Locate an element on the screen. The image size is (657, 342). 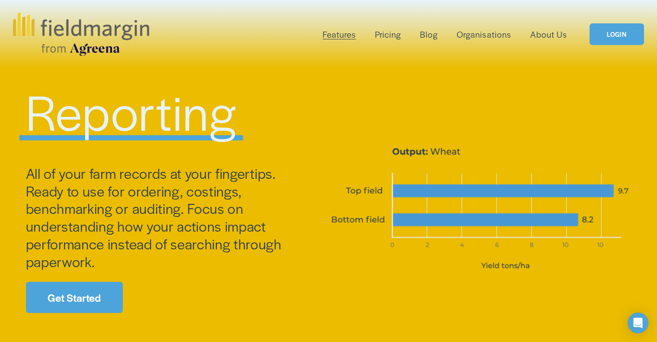
span: Reporting is located at coordinates (131, 110).